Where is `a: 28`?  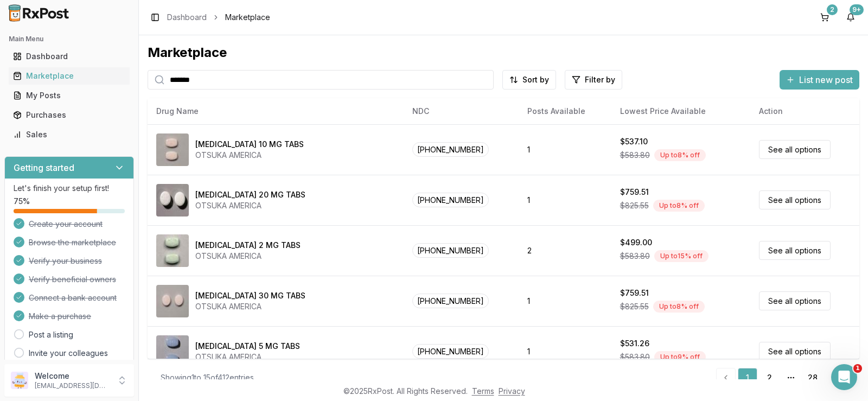
a: 28 is located at coordinates (813, 377).